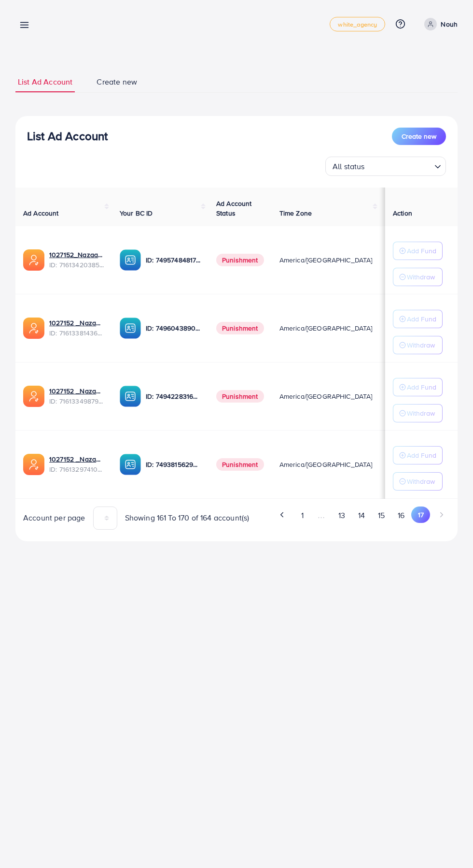 Image resolution: width=473 pixels, height=868 pixels. I want to click on span: Action, so click(402, 213).